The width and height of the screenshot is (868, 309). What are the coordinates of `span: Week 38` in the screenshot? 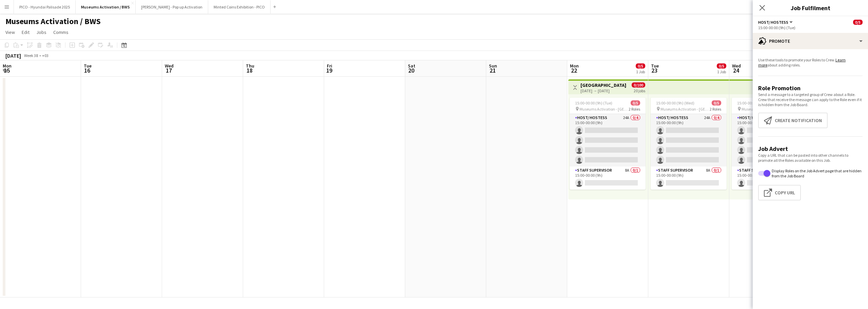 It's located at (31, 56).